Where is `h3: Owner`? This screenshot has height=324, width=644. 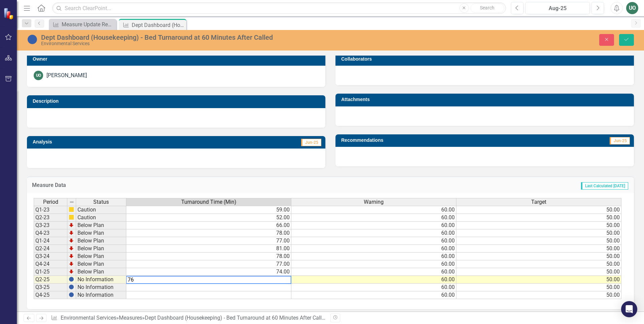 h3: Owner is located at coordinates (177, 59).